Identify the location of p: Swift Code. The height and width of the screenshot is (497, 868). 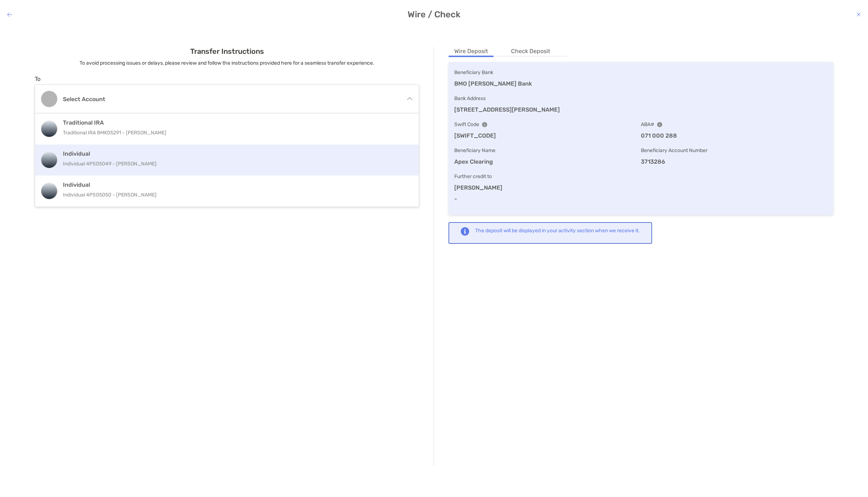
(548, 124).